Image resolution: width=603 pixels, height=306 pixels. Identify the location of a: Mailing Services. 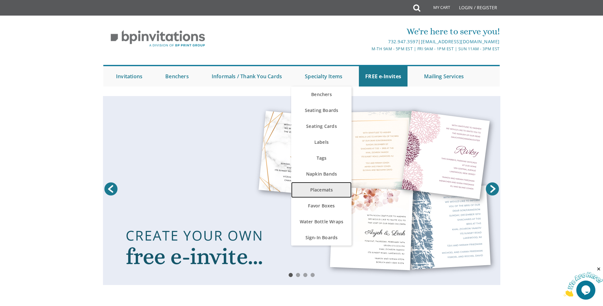
(444, 76).